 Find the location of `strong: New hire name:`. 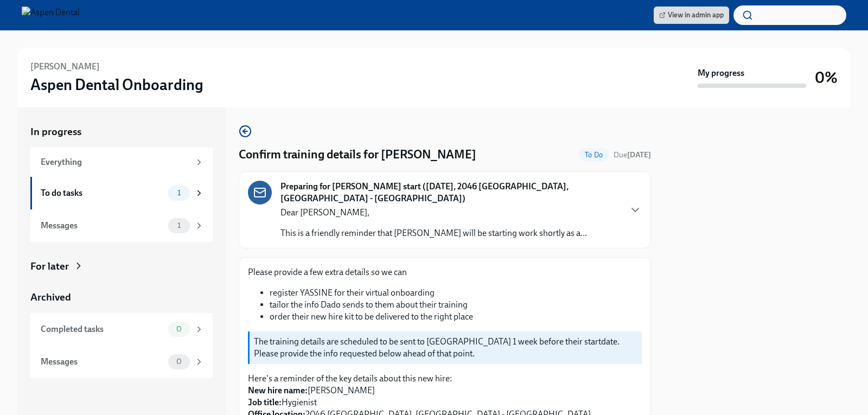

strong: New hire name: is located at coordinates (278, 390).